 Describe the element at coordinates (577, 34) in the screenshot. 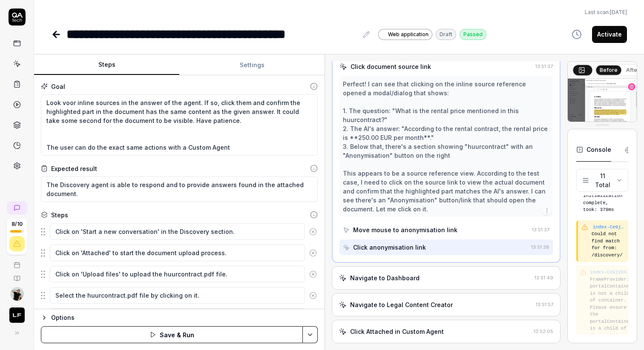

I see `button: View version history` at that location.